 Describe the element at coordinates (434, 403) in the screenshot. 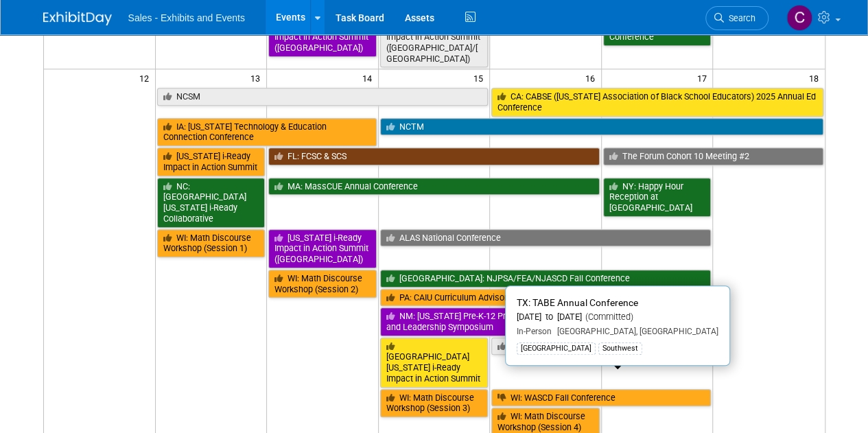

I see `a: WI: Math Discourse Workshop (Session 3)` at that location.